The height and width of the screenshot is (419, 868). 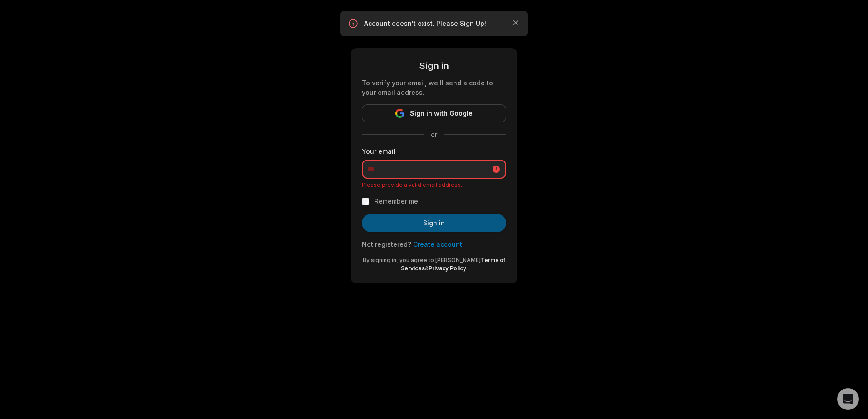 I want to click on div: To verify your email, we'll send a code to your email address., so click(x=434, y=87).